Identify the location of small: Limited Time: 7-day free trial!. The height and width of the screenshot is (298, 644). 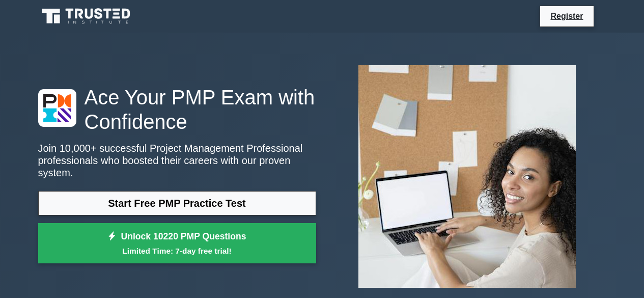
(178, 251).